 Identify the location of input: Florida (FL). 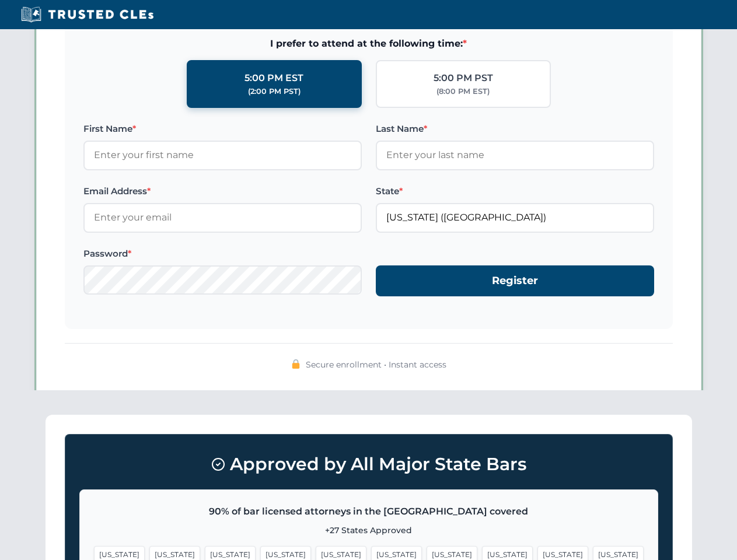
(514, 217).